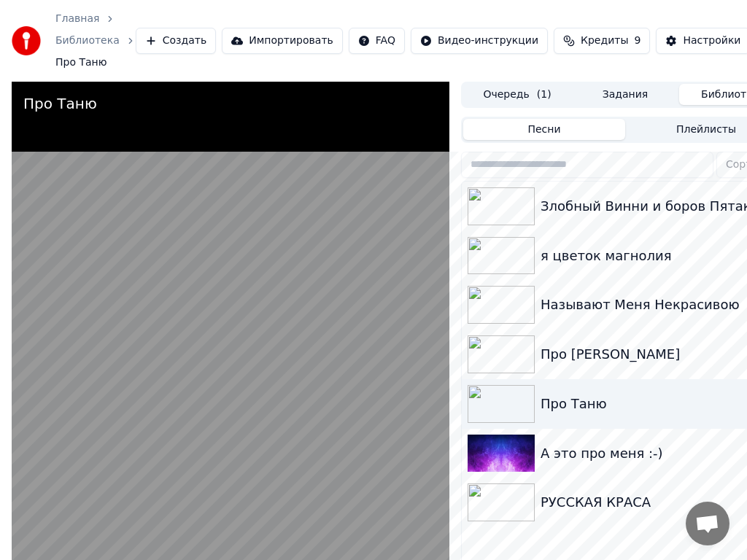 The width and height of the screenshot is (747, 560). I want to click on button: Задания, so click(625, 94).